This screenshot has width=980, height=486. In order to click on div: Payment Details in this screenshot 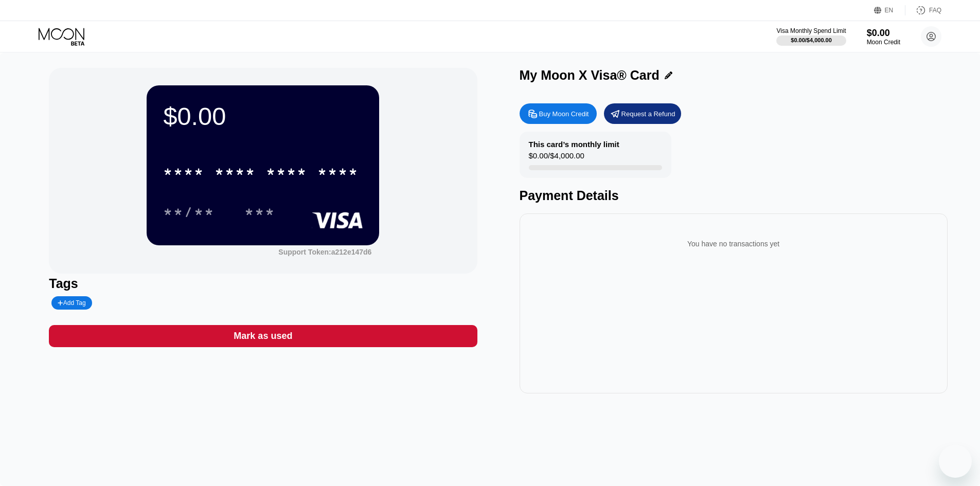, I will do `click(734, 196)`.